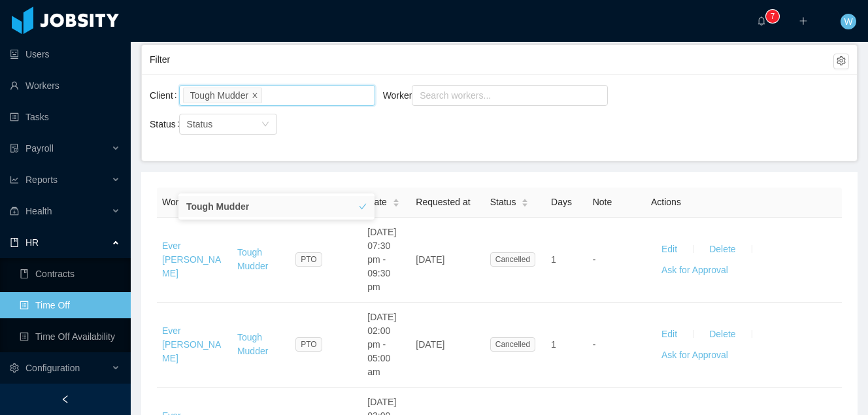  I want to click on label: Status, so click(167, 124).